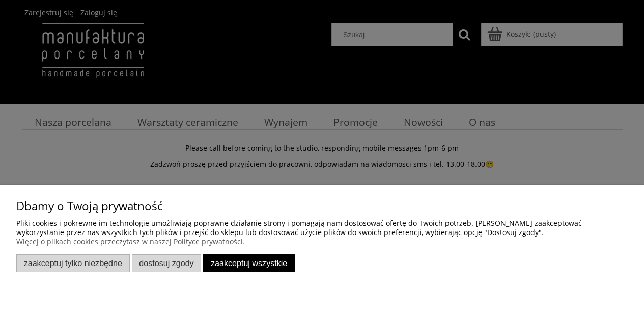 The image size is (644, 321). Describe the element at coordinates (166, 263) in the screenshot. I see `button: Dostosuj zgody` at that location.